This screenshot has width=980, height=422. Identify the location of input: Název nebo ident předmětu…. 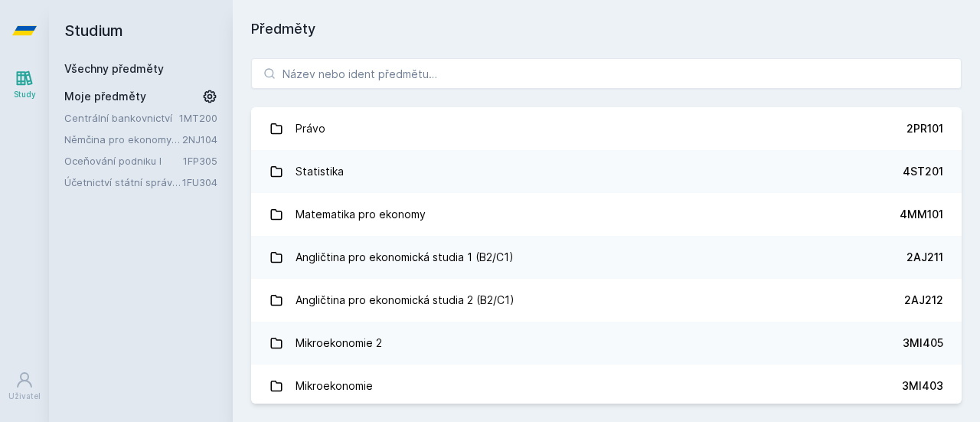
(606, 73).